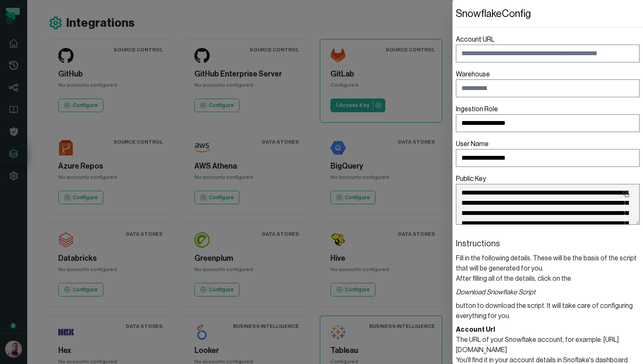 The height and width of the screenshot is (364, 643). Describe the element at coordinates (548, 83) in the screenshot. I see `label: Warehouse` at that location.